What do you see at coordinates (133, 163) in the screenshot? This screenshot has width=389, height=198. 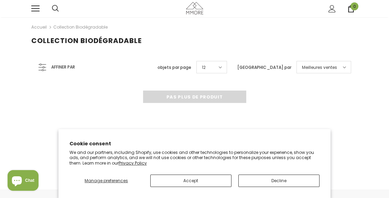 I see `a: Privacy Policy` at bounding box center [133, 163].